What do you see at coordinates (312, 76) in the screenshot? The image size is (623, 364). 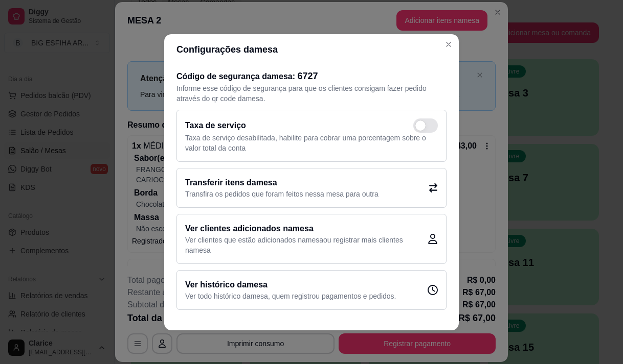 I see `h2: Código de segurança da mesa :` at bounding box center [312, 76].